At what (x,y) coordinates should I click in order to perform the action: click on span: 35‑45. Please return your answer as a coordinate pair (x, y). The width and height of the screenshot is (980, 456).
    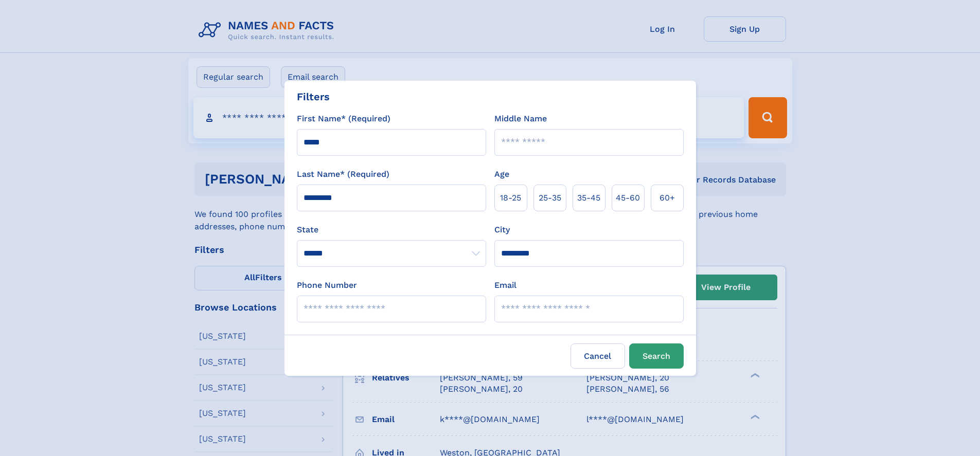
    Looking at the image, I should click on (589, 198).